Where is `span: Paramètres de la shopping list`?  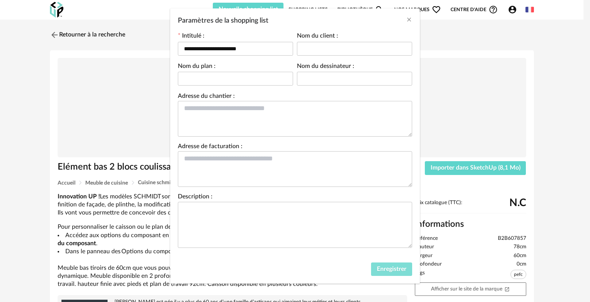
span: Paramètres de la shopping list is located at coordinates (223, 21).